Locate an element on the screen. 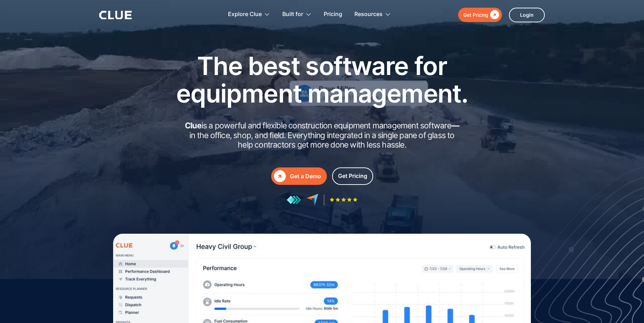 The image size is (644, 323). a: Get Pricing is located at coordinates (353, 176).